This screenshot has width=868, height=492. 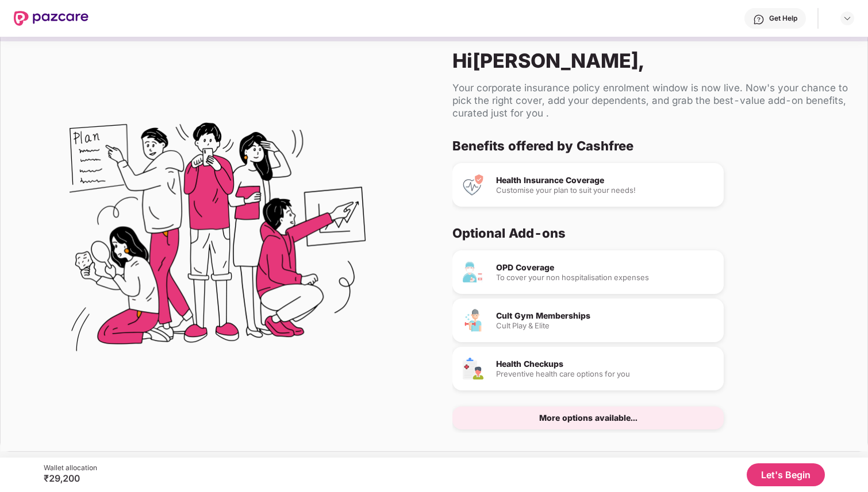 I want to click on div: Preventive health care options for you, so click(x=605, y=373).